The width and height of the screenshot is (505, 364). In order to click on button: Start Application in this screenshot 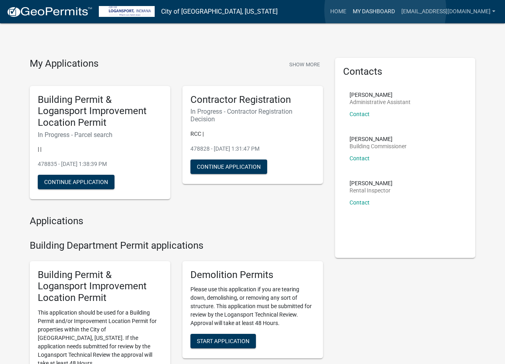, I will do `click(223, 341)`.